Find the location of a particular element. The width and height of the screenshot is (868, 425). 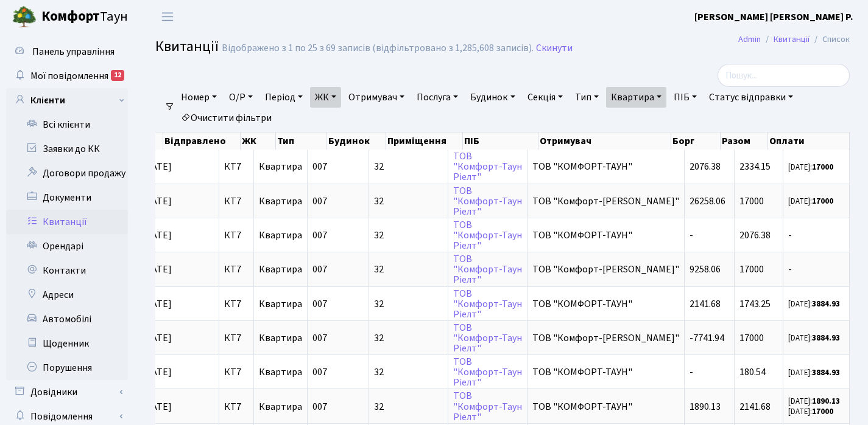

span: 1890.13 is located at coordinates (705, 407).